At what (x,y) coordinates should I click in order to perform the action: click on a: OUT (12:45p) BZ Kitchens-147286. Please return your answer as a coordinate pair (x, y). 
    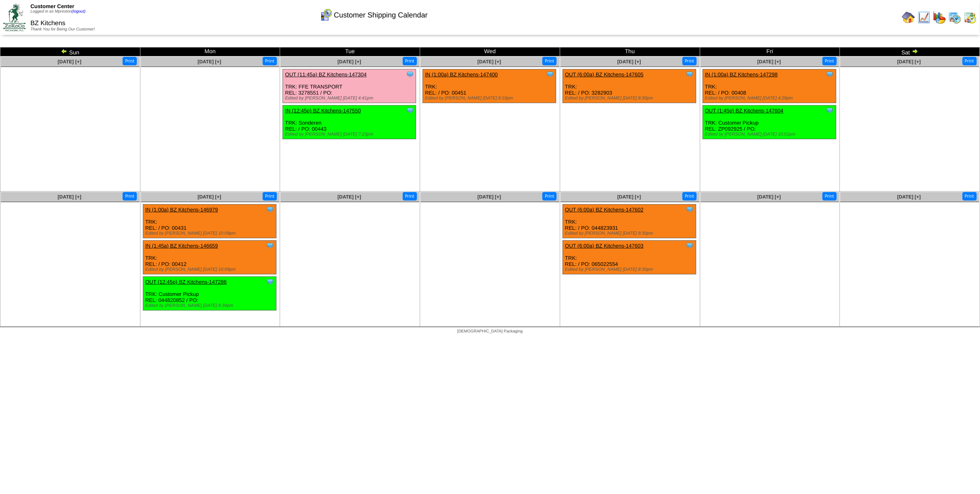
    Looking at the image, I should click on (186, 282).